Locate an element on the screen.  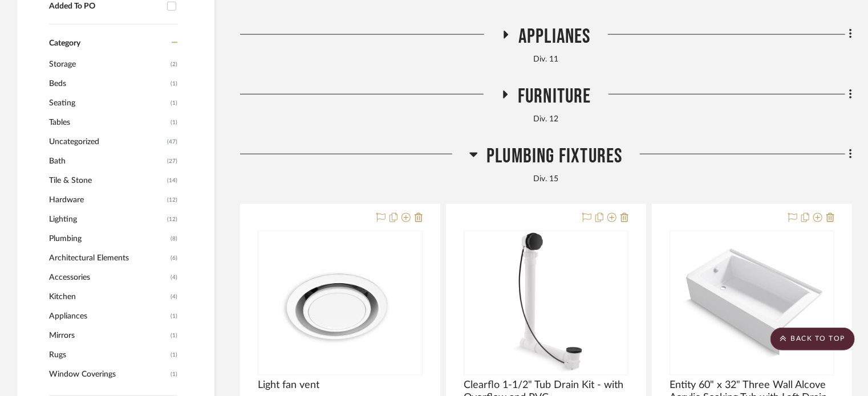
span: (8) is located at coordinates (174, 239).